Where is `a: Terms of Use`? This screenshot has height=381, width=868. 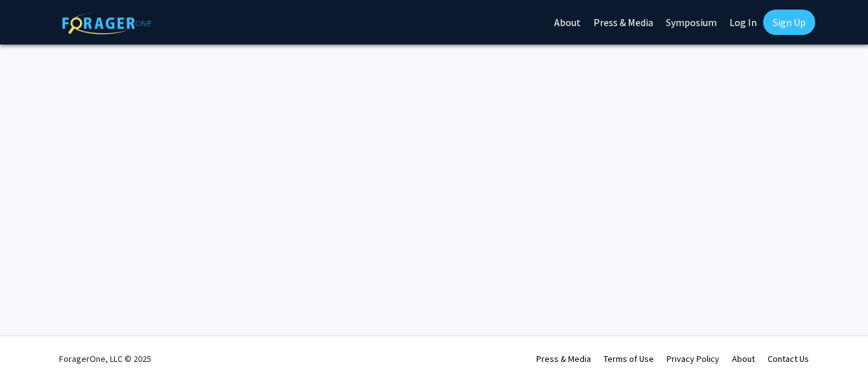
a: Terms of Use is located at coordinates (628, 358).